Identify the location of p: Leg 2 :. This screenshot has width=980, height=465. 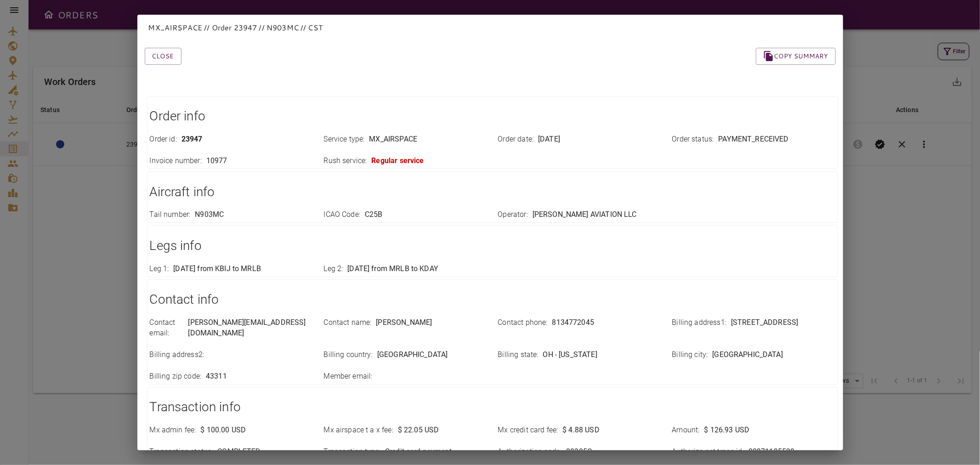
(334, 269).